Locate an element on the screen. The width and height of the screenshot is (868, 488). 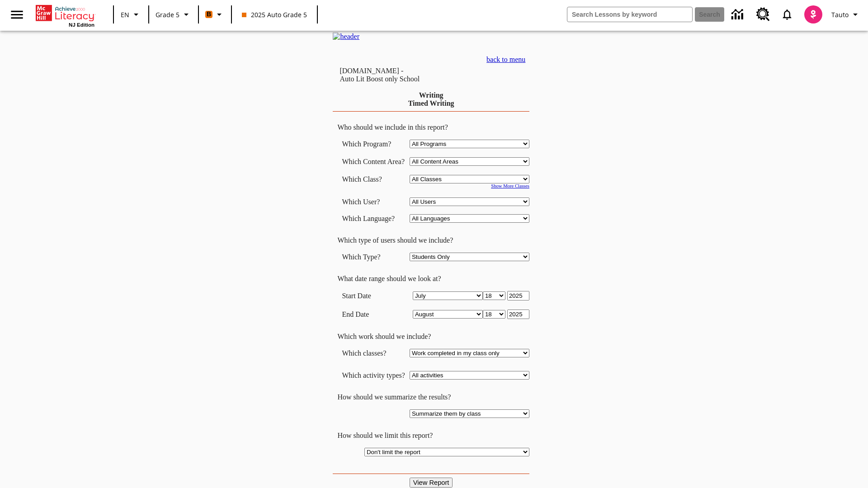
img: header is located at coordinates (346, 36).